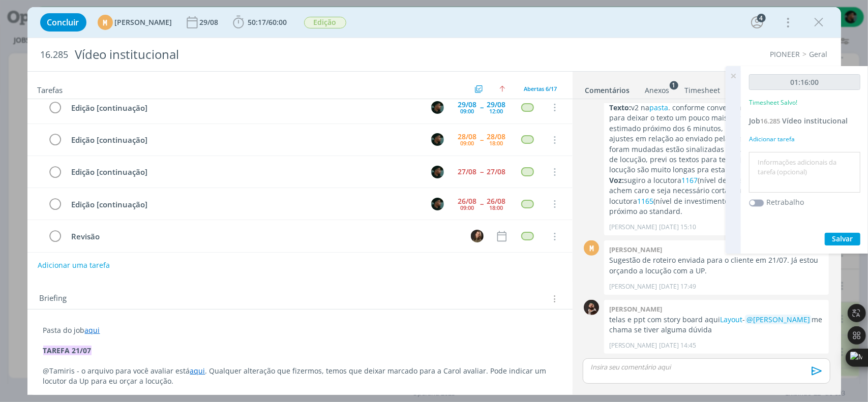 Image resolution: width=868 pixels, height=402 pixels. Describe the element at coordinates (703, 88) in the screenshot. I see `a: Timesheet` at that location.